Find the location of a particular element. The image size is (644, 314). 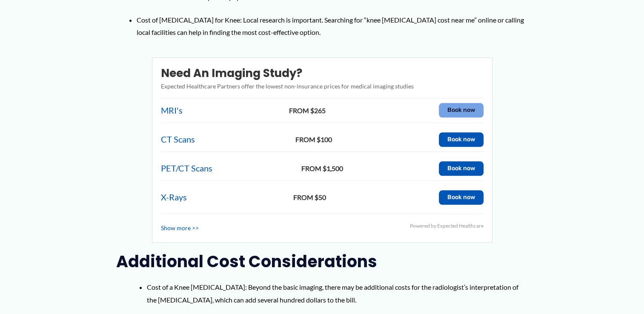

span: FROM $50 is located at coordinates (309, 197).